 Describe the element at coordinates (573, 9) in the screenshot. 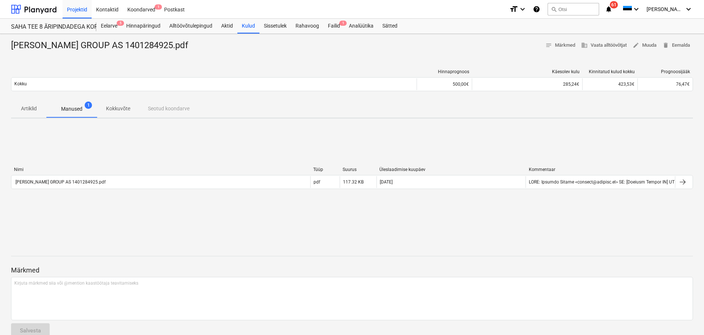

I see `button: Otsi` at that location.